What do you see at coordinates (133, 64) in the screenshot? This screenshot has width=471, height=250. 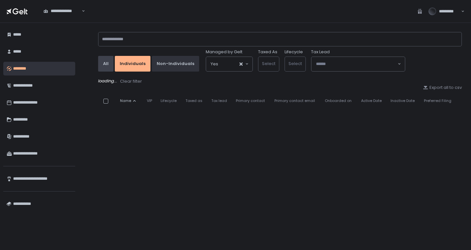 I see `div: Individuals` at bounding box center [133, 64].